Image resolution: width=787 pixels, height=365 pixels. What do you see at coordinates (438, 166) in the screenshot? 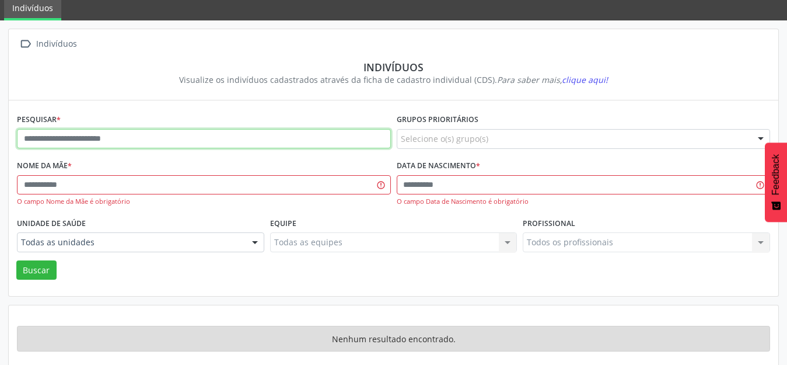
I see `label: Data de nascimento` at bounding box center [438, 166].